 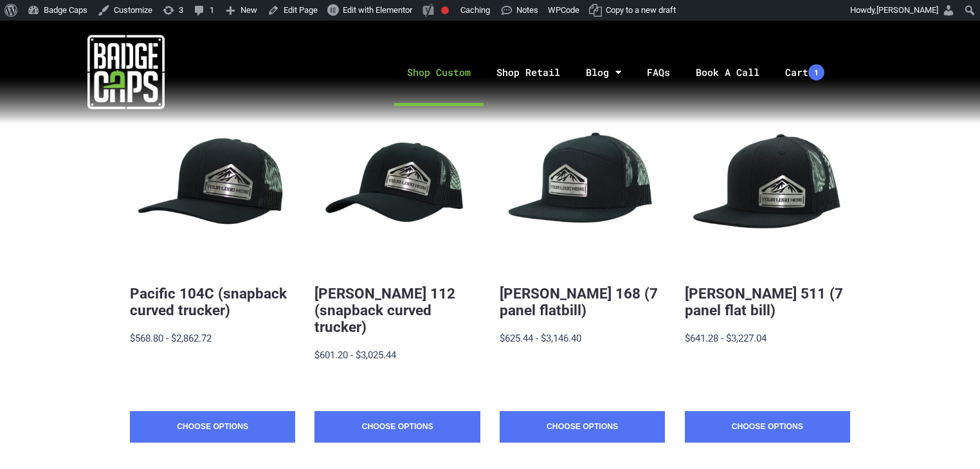 I want to click on a: Pacific 104C (snapback curved trucker), so click(x=208, y=302).